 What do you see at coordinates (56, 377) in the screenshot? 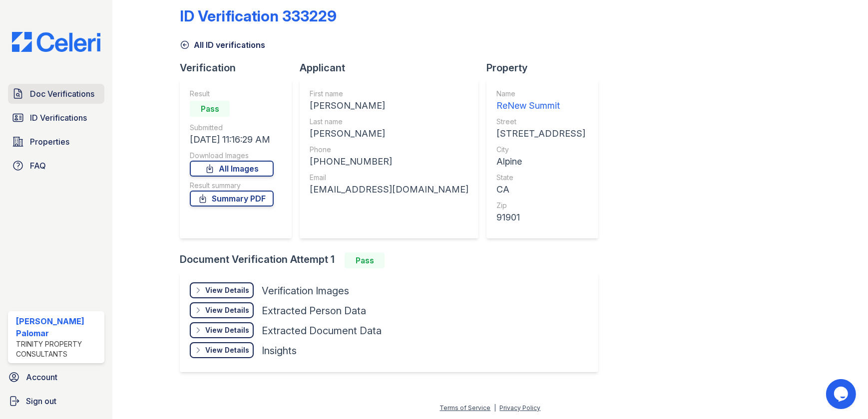
I see `a: Account` at bounding box center [56, 377].